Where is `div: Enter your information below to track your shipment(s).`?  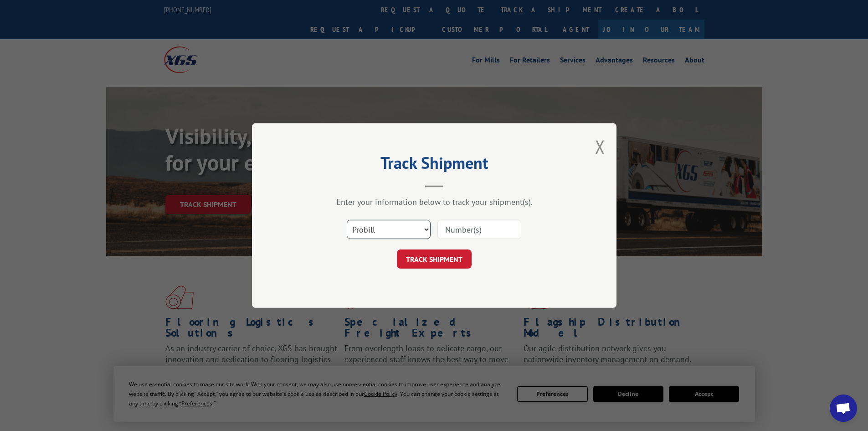 div: Enter your information below to track your shipment(s). is located at coordinates (435, 202).